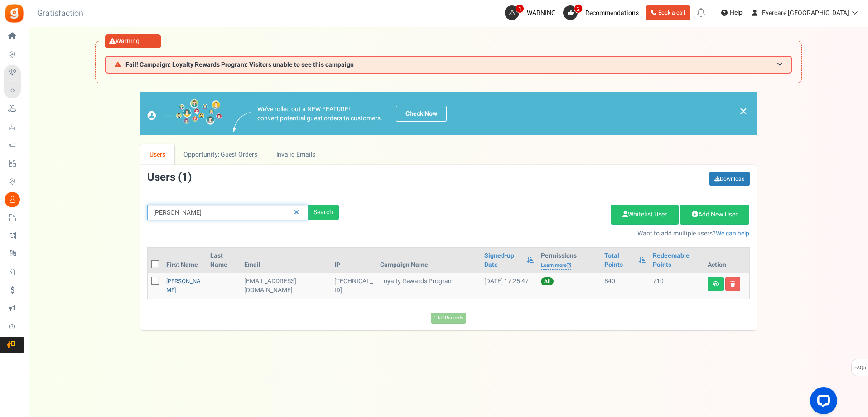 Image resolution: width=868 pixels, height=417 pixels. What do you see at coordinates (556, 265) in the screenshot?
I see `a: Learn more` at bounding box center [556, 265].